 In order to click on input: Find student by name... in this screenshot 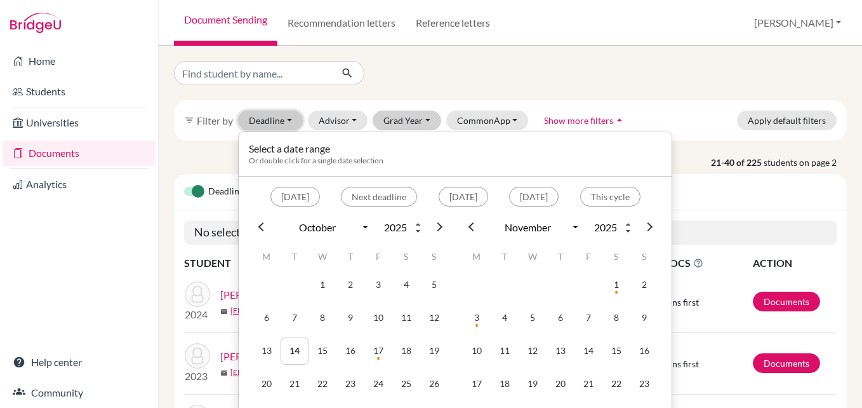, I will do `click(253, 73)`.